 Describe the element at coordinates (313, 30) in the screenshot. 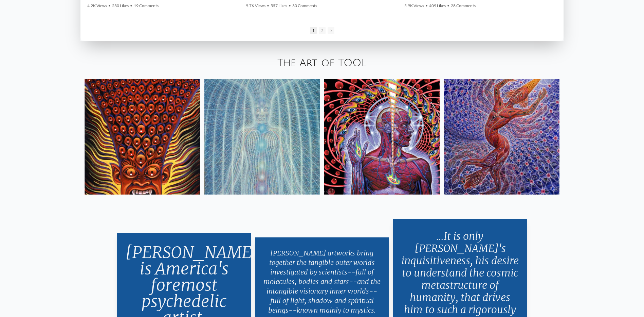

I see `span: Go to slide 1` at that location.